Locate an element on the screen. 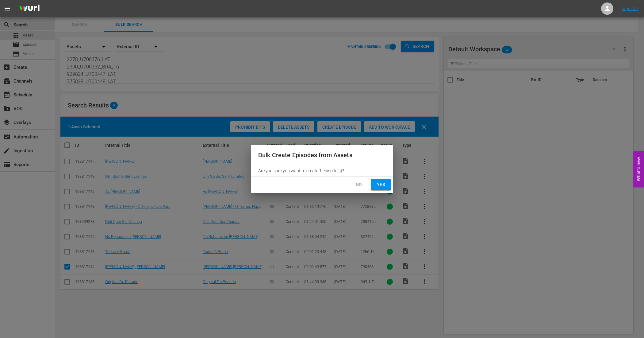 This screenshot has height=338, width=644. span: menu is located at coordinates (7, 8).